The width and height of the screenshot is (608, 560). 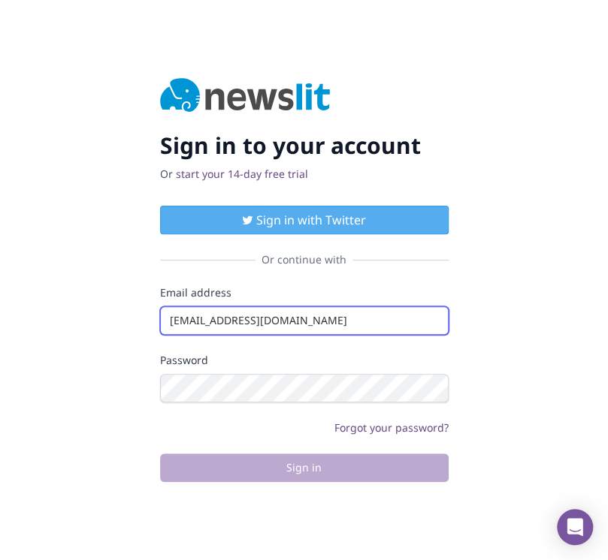 What do you see at coordinates (391, 427) in the screenshot?
I see `a: Forgot your password?` at bounding box center [391, 427].